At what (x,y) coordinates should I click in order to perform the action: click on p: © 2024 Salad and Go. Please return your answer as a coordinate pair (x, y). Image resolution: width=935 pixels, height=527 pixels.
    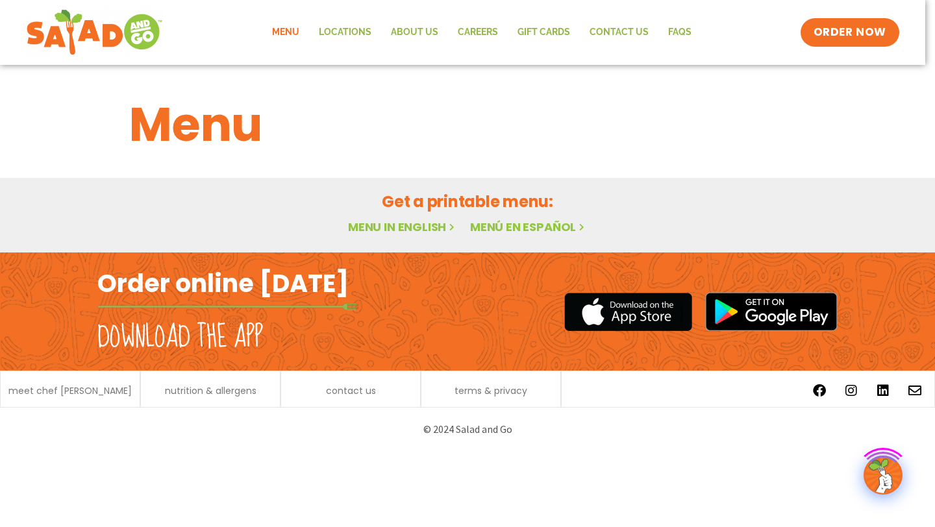
    Looking at the image, I should click on (468, 429).